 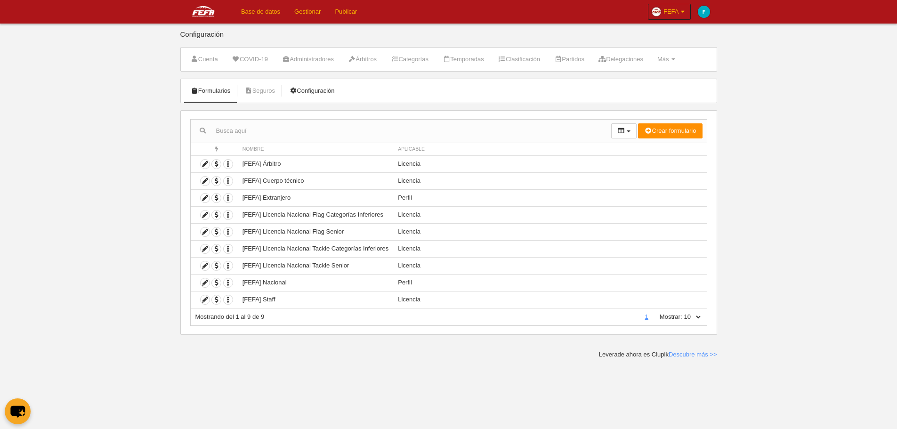 I want to click on a: Árbitros, so click(x=362, y=59).